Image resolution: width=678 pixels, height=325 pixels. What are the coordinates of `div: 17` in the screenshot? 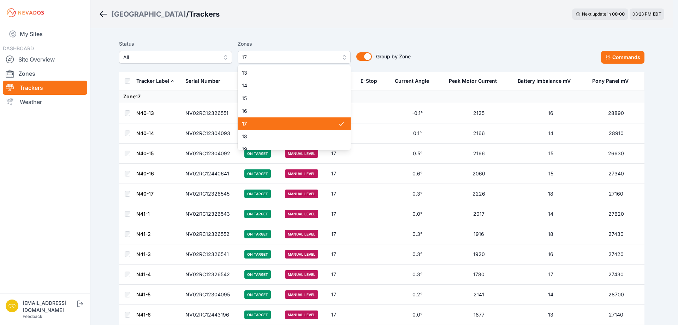 It's located at (294, 107).